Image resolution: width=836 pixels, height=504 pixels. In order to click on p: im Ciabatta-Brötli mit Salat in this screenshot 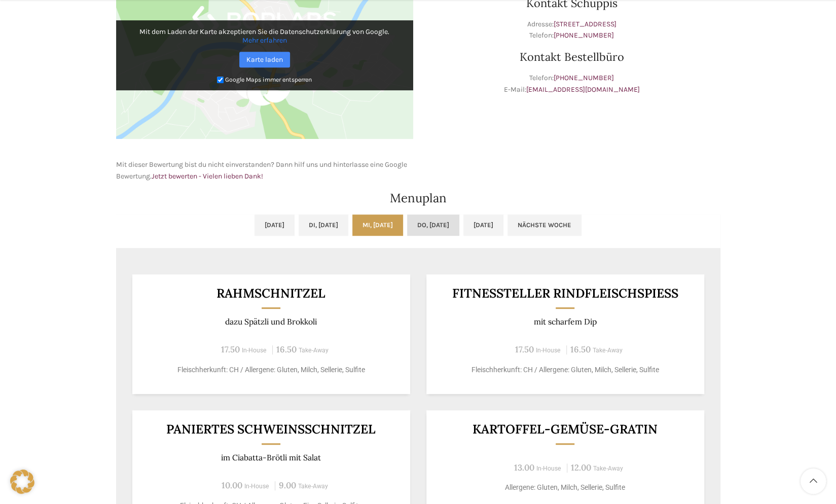, I will do `click(271, 457)`.